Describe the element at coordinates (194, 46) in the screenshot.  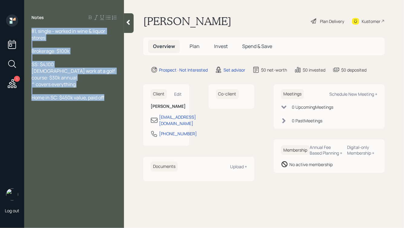
I see `span: Plan` at that location.